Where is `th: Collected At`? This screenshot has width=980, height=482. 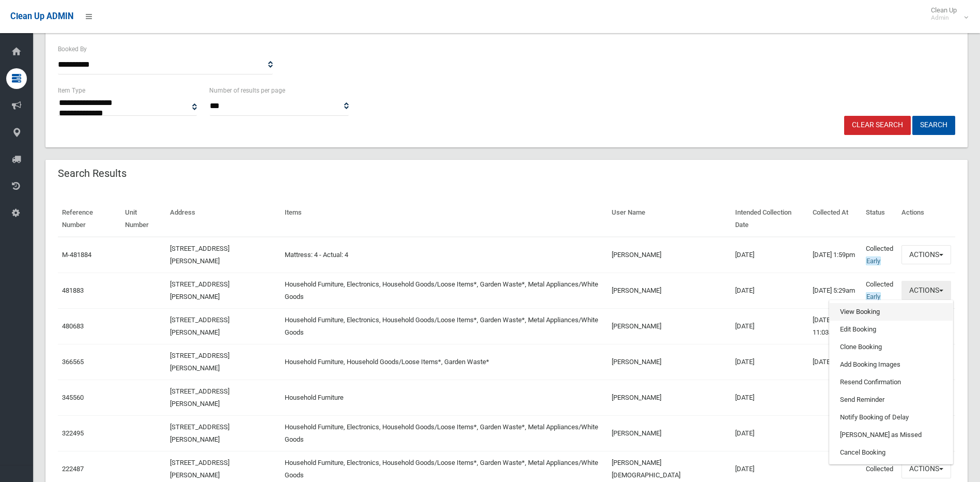
th: Collected At is located at coordinates (835, 219).